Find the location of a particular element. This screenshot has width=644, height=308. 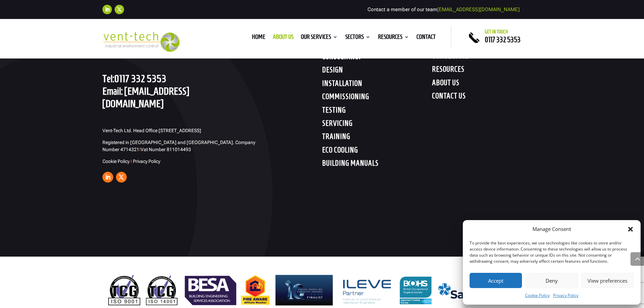

a: Tel:0117 332 5353 is located at coordinates (134, 78).